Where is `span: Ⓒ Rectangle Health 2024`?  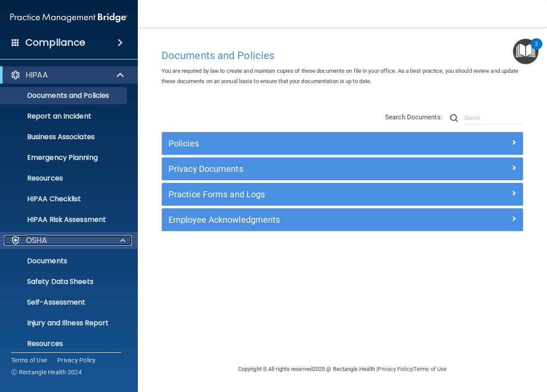 span: Ⓒ Rectangle Health 2024 is located at coordinates (46, 372).